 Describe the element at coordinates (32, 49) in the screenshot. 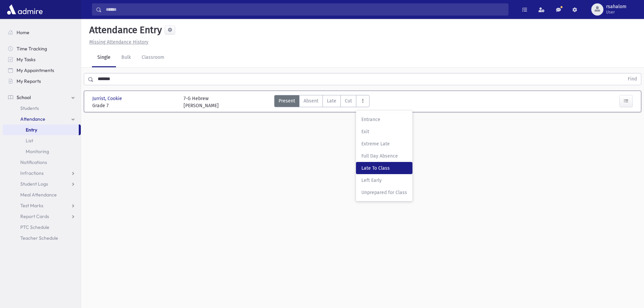

I see `span: Time Tracking` at that location.